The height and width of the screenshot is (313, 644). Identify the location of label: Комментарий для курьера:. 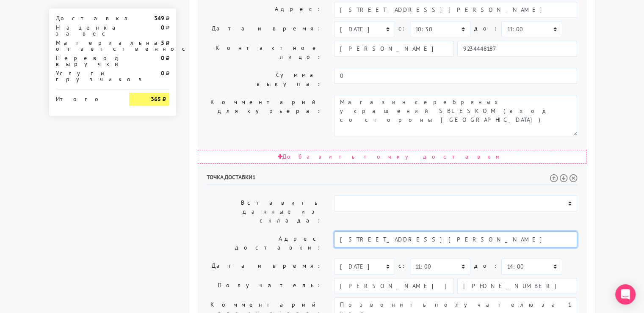
(264, 116).